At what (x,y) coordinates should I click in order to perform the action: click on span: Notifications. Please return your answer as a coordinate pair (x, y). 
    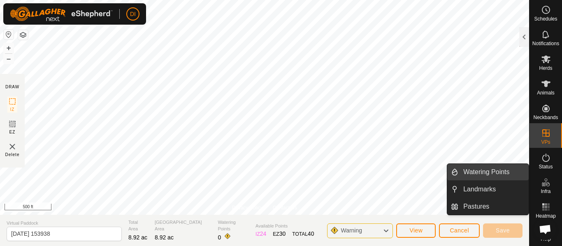
    Looking at the image, I should click on (545, 44).